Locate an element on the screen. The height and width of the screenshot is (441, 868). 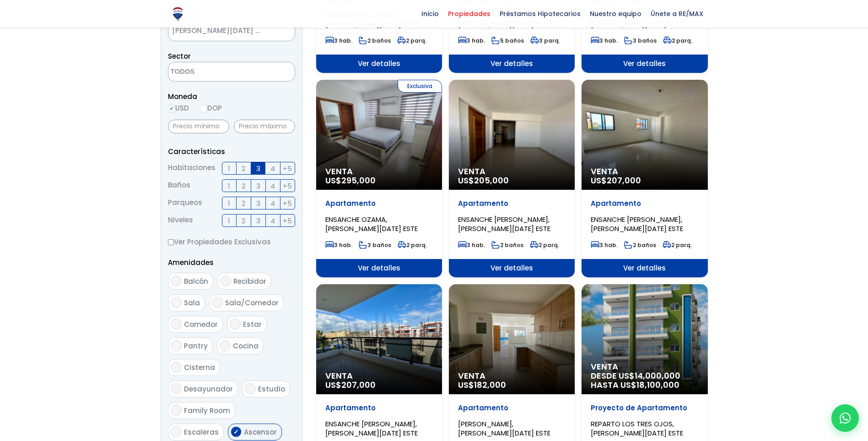
input: Comedor is located at coordinates (176, 324).